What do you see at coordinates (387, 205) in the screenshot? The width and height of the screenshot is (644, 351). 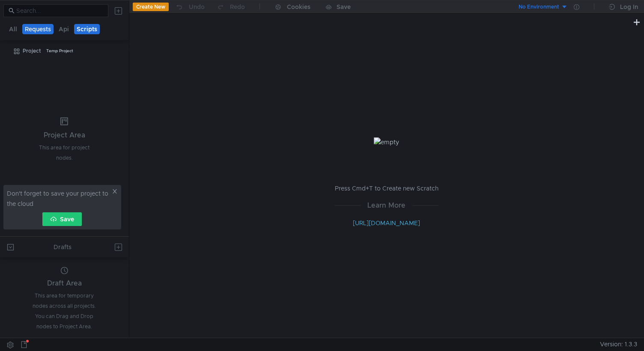 I see `span: Learn More` at bounding box center [387, 205].